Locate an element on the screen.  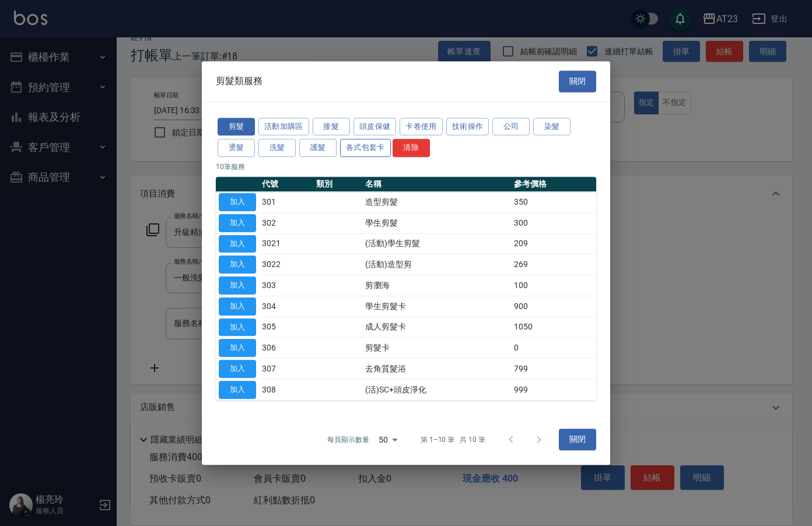
td: (活動)學生剪髮 is located at coordinates (436, 243).